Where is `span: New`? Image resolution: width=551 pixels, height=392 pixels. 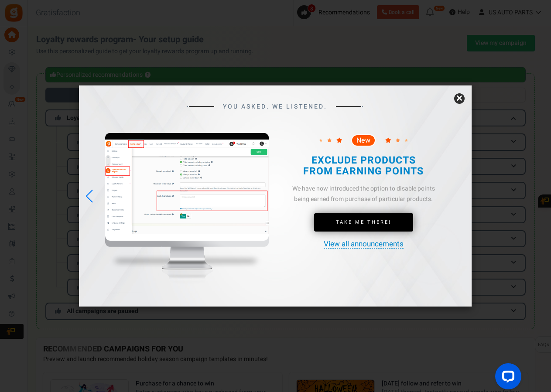
span: New is located at coordinates (363, 140).